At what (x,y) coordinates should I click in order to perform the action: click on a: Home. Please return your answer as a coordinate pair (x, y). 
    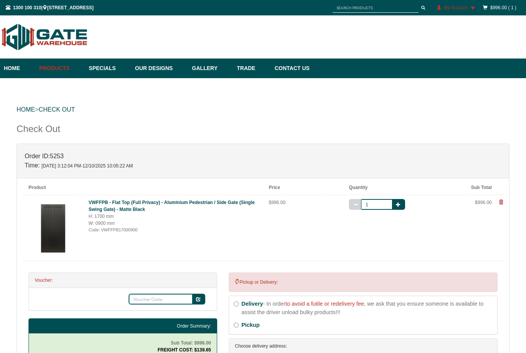
    Looking at the image, I should click on (20, 68).